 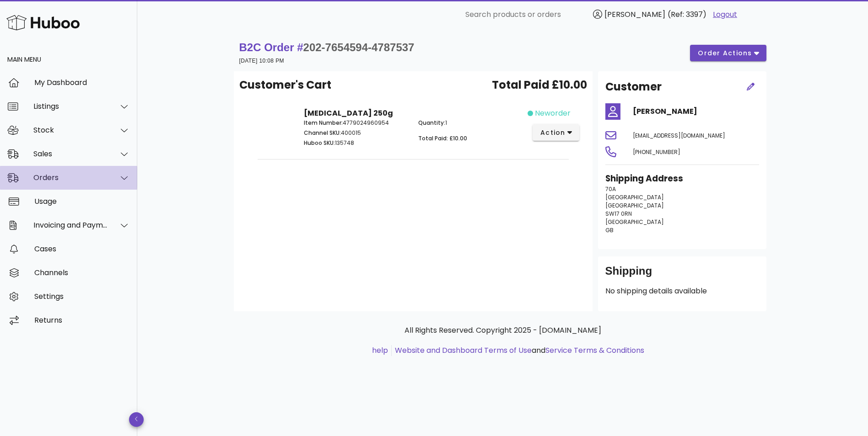 What do you see at coordinates (470, 123) in the screenshot?
I see `p: 1` at bounding box center [470, 123].